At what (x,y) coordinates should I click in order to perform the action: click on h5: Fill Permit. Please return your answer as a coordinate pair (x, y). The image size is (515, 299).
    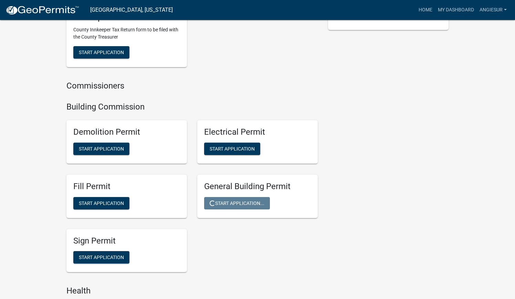
    Looking at the image, I should click on (127, 186).